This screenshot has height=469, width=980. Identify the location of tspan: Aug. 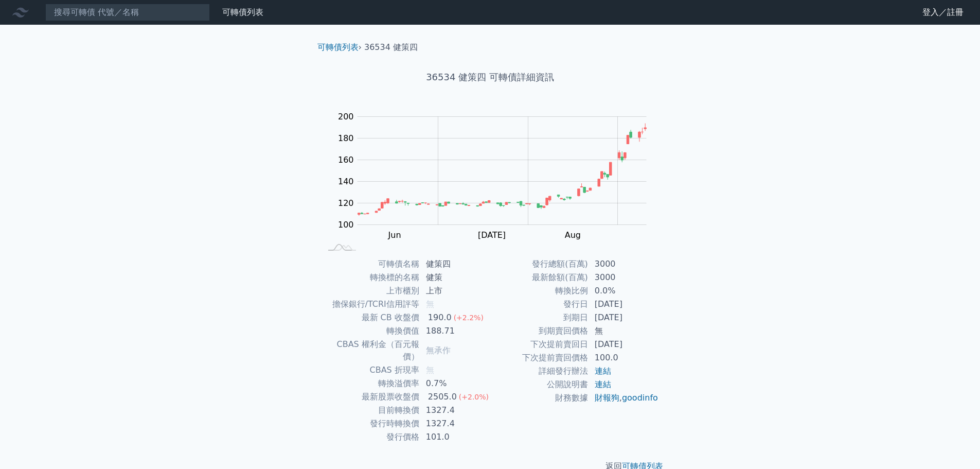
(573, 234).